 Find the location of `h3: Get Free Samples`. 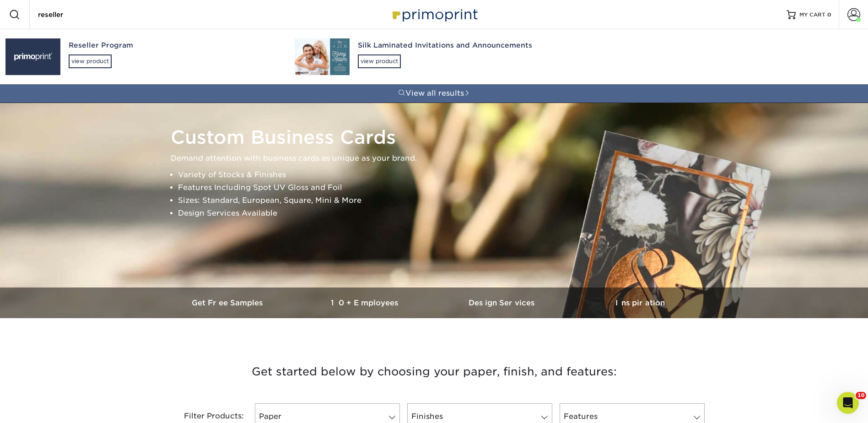

h3: Get Free Samples is located at coordinates (228, 303).